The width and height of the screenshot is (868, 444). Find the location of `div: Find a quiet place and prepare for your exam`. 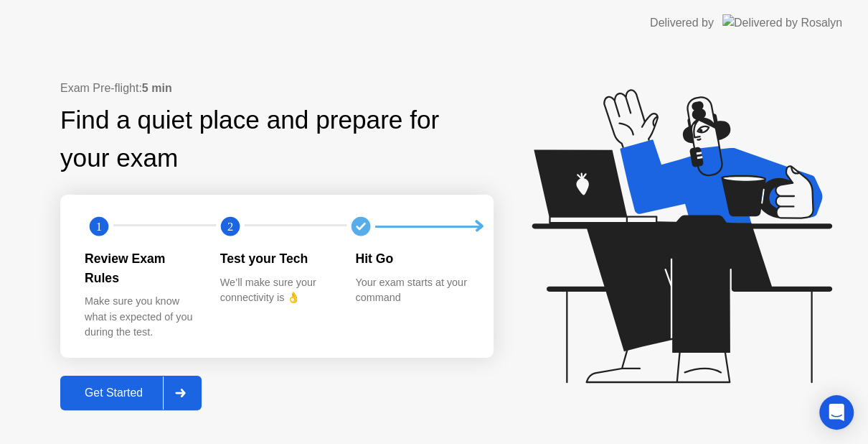

div: Find a quiet place and prepare for your exam is located at coordinates (277, 139).